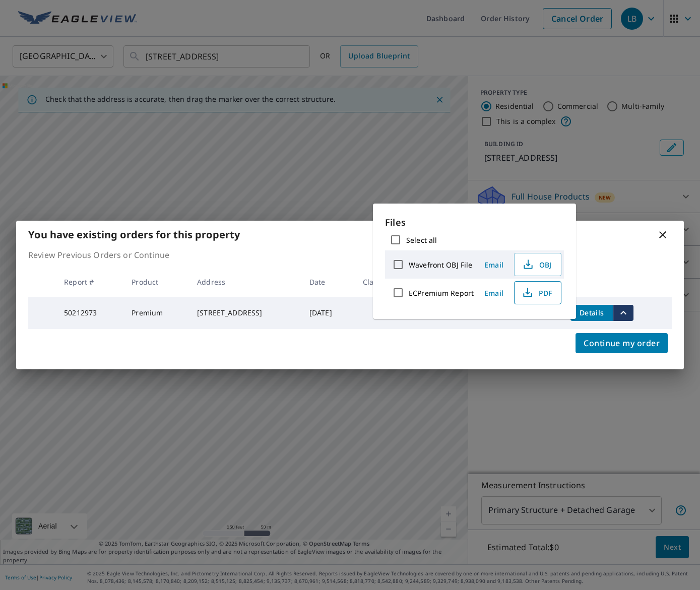 The height and width of the screenshot is (590, 700). Describe the element at coordinates (90, 282) in the screenshot. I see `th: Report #` at that location.